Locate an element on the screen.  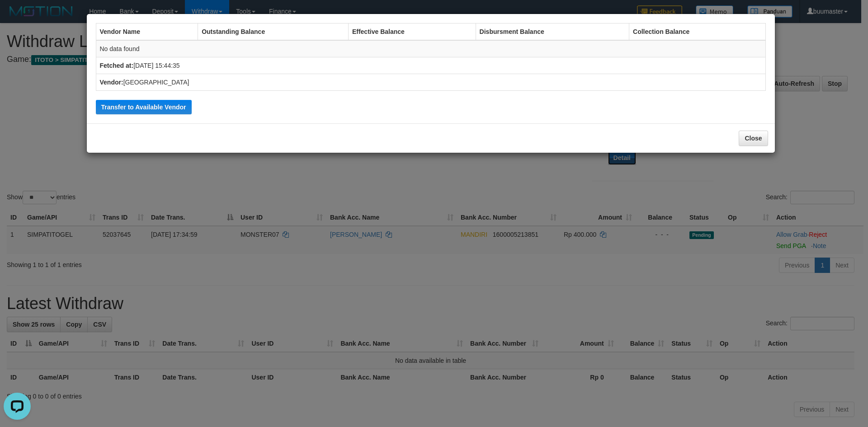
button: Open LiveChat chat widget is located at coordinates (17, 17).